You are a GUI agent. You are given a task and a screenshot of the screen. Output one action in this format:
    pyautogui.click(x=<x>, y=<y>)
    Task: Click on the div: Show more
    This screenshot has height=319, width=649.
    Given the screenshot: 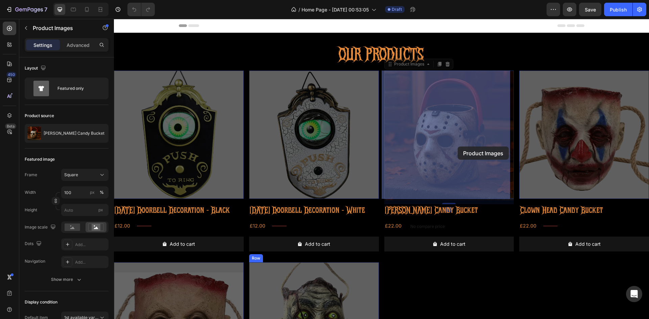 What is the action you would take?
    pyautogui.click(x=67, y=280)
    